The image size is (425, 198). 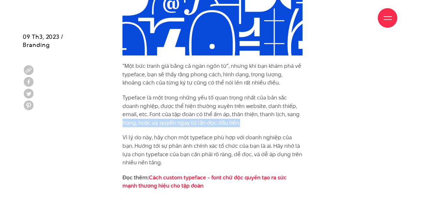 What do you see at coordinates (213, 150) in the screenshot?
I see `p: Vì lý do này, hãy chọn một typeface phù hợp với doanh nghiệp của bạn. Hướng tới sự phản ánh chính...` at bounding box center [213, 150].